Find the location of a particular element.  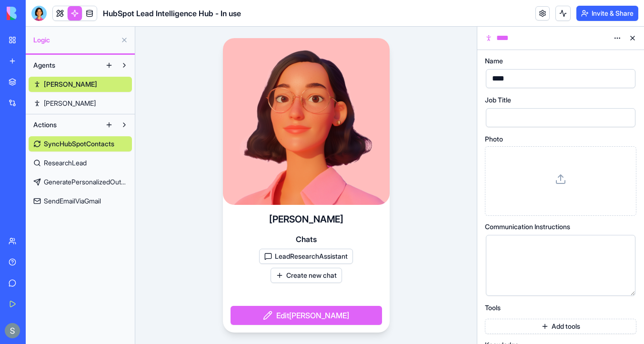

button: Add tools is located at coordinates (561, 326).